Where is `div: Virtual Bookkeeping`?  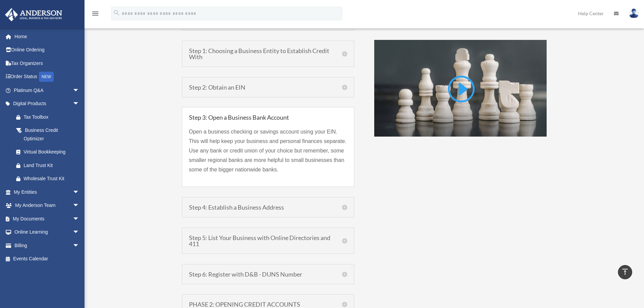
div: Virtual Bookkeeping is located at coordinates (53, 152).